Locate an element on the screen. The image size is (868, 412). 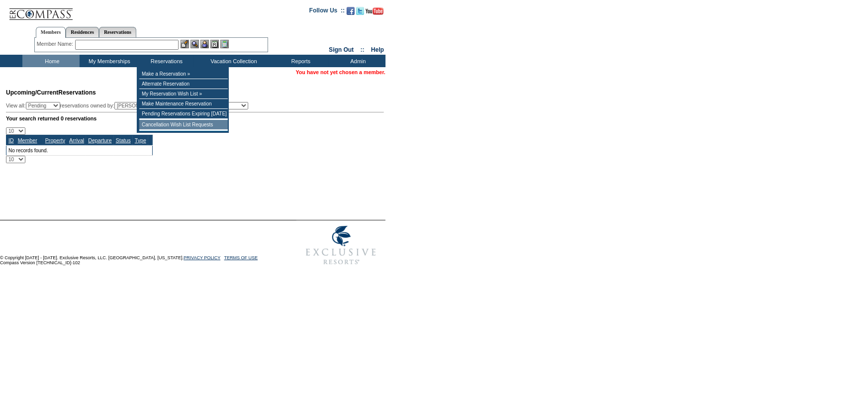
img: Impersonate is located at coordinates (205, 44).